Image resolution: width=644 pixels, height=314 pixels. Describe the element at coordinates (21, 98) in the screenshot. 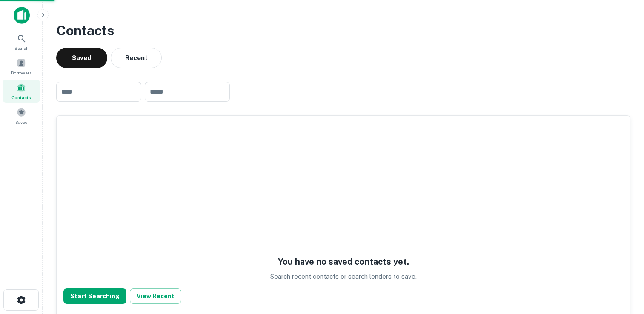

I see `span: Contacts` at that location.